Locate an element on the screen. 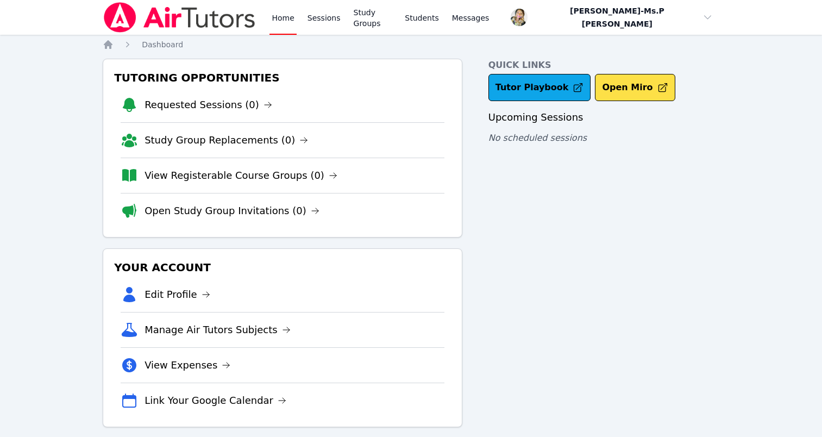 The width and height of the screenshot is (822, 437). span: Dashboard is located at coordinates (162, 45).